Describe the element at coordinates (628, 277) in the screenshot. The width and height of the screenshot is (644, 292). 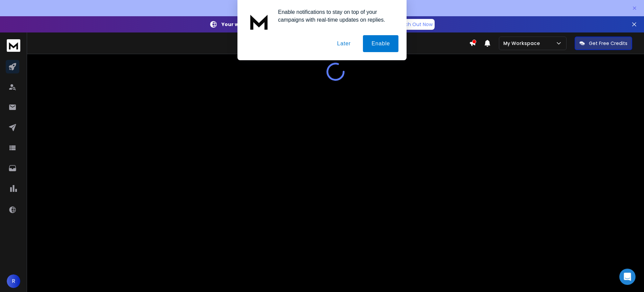
I see `div: Open Intercom Messenger` at that location.